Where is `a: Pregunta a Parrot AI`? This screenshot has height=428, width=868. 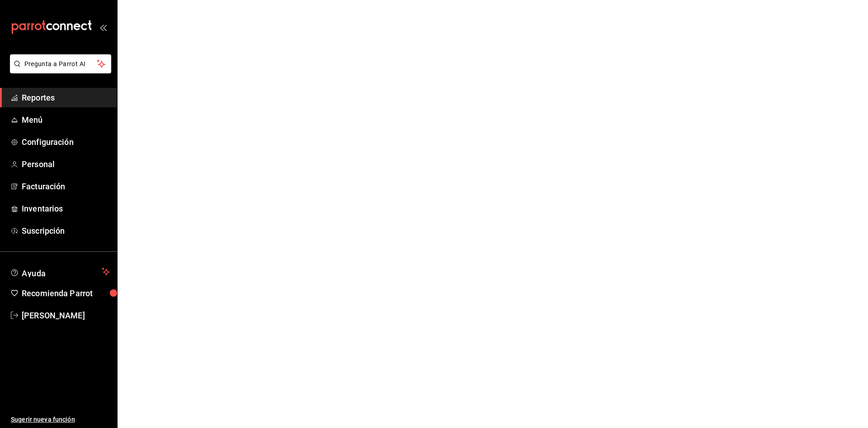
a: Pregunta a Parrot AI is located at coordinates (59, 70).